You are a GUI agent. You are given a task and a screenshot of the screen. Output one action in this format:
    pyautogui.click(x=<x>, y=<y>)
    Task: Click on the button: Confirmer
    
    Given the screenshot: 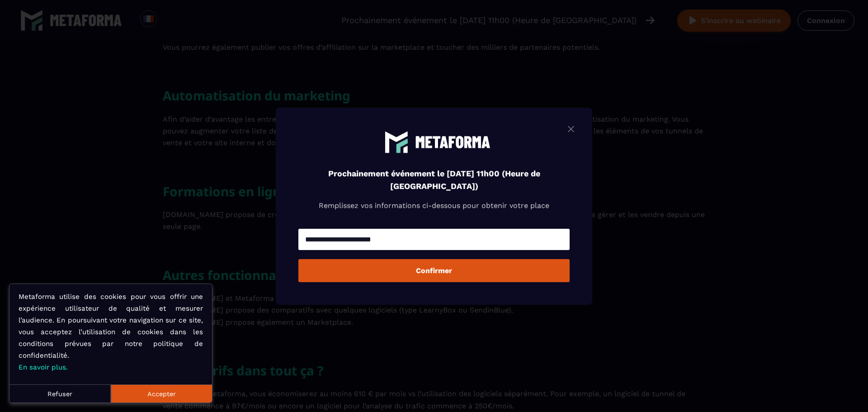 What is the action you would take?
    pyautogui.click(x=434, y=271)
    